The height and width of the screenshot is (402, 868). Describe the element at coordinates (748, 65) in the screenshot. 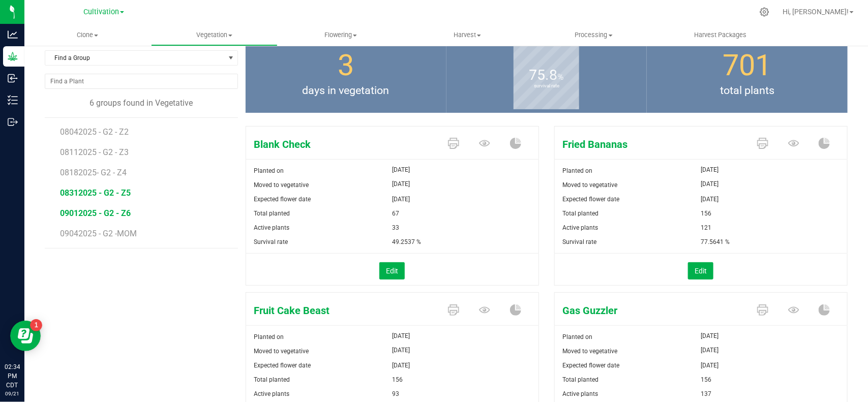

I see `span: 701` at that location.